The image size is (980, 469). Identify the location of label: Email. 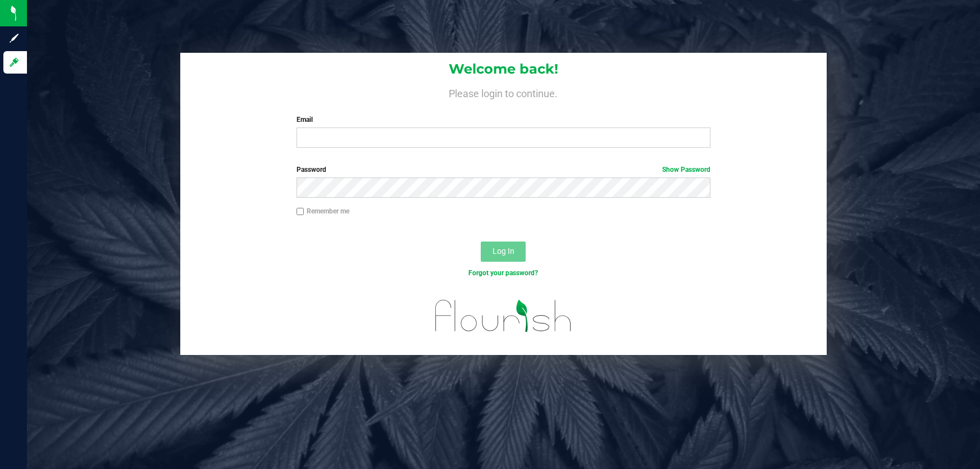
(504, 120).